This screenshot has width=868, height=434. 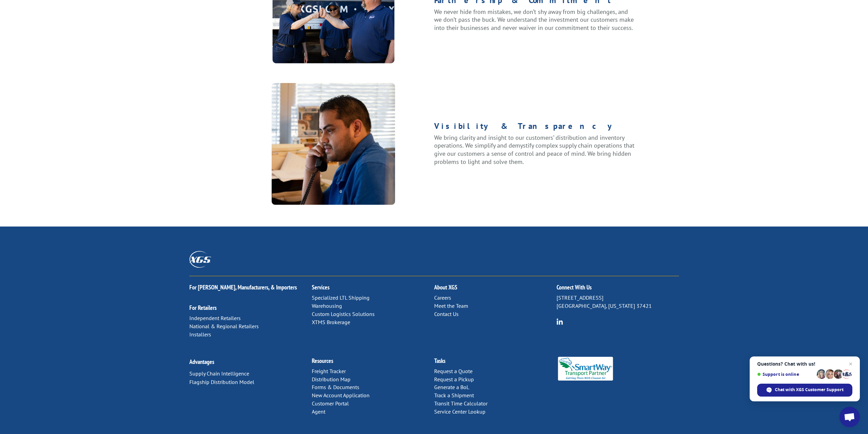 I want to click on a: National & Regional Retailers, so click(x=224, y=326).